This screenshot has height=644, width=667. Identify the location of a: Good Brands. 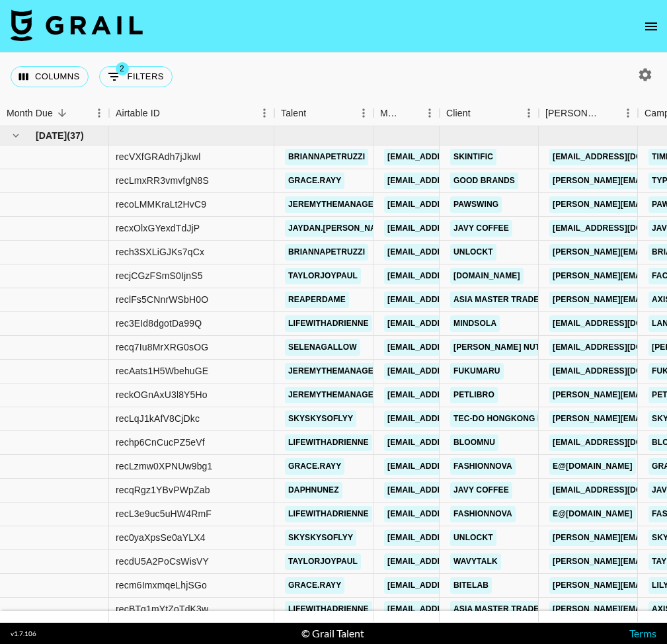
(484, 180).